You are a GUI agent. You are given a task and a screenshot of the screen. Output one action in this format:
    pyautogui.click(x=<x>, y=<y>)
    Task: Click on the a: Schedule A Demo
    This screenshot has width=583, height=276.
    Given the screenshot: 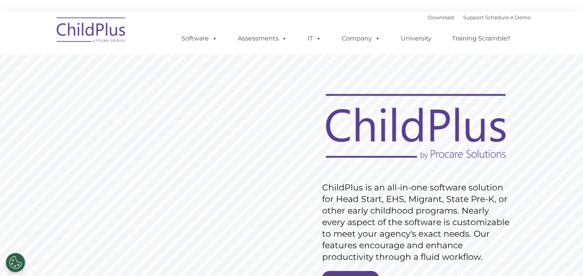 What is the action you would take?
    pyautogui.click(x=508, y=17)
    